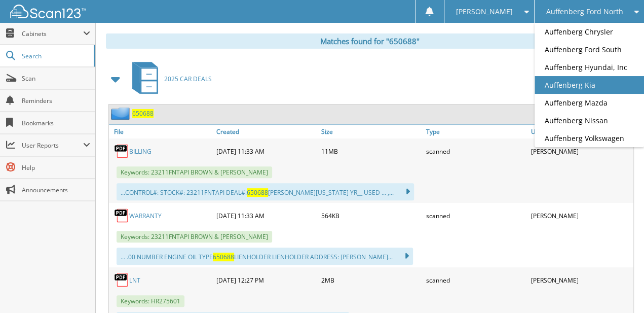 This screenshot has width=644, height=313. I want to click on a: Size, so click(371, 132).